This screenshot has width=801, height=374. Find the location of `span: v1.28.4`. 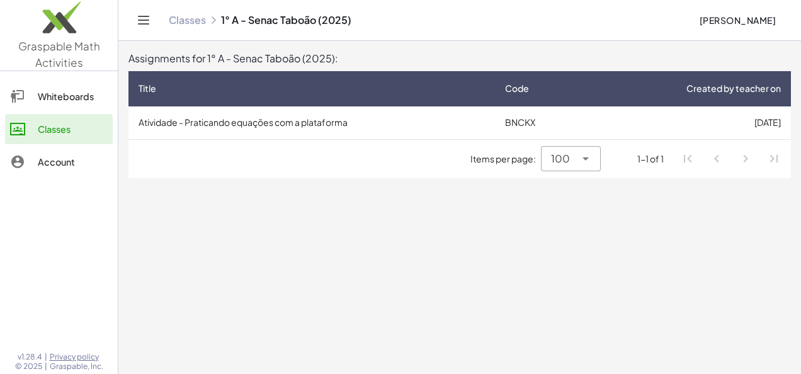

span: v1.28.4 is located at coordinates (30, 357).